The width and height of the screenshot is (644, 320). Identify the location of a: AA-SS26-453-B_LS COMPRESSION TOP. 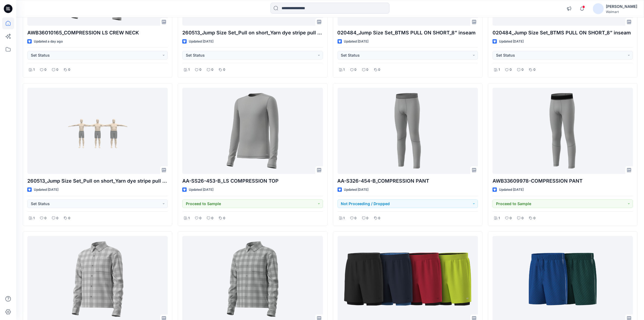
(253, 131).